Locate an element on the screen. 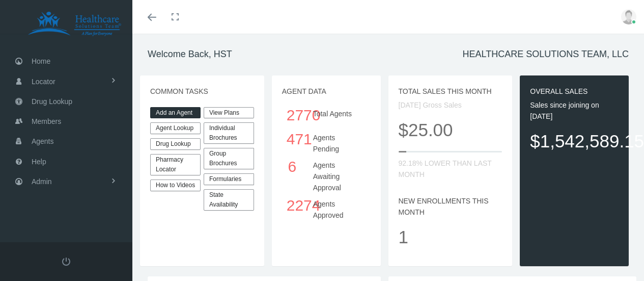 The width and height of the screenshot is (644, 281). div: Agents Pending is located at coordinates (336, 140).